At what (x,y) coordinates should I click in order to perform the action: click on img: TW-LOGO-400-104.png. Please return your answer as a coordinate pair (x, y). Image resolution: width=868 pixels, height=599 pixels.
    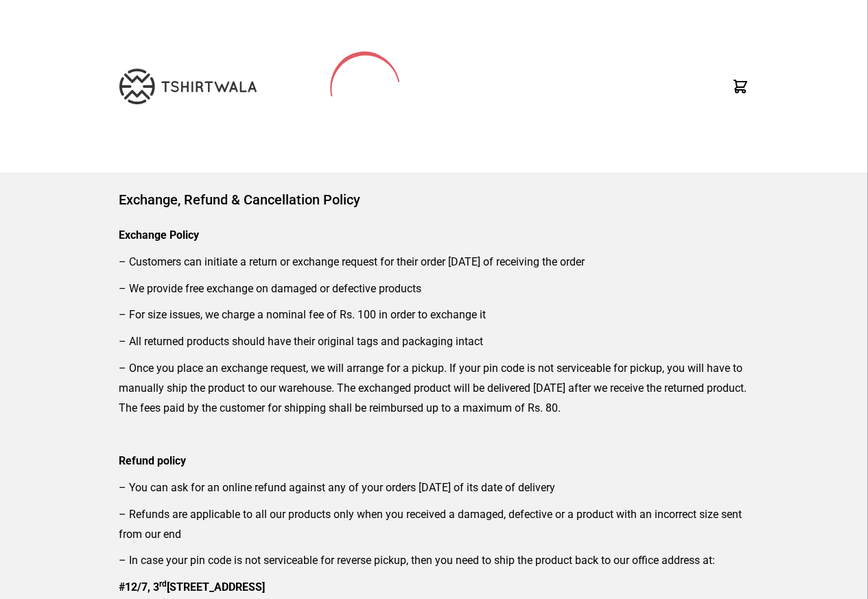
    Looking at the image, I should click on (188, 87).